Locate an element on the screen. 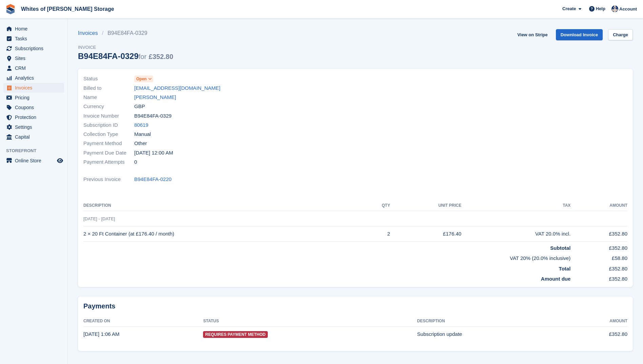 The height and width of the screenshot is (364, 643). a: 80619 is located at coordinates (142, 125).